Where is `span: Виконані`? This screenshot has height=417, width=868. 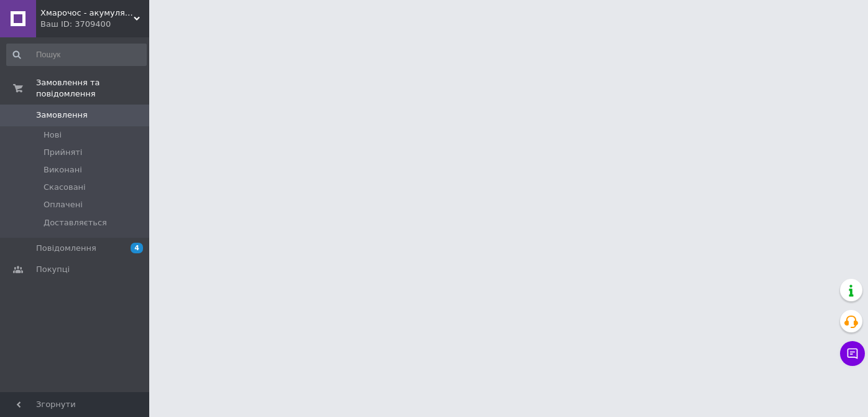 span: Виконані is located at coordinates (63, 169).